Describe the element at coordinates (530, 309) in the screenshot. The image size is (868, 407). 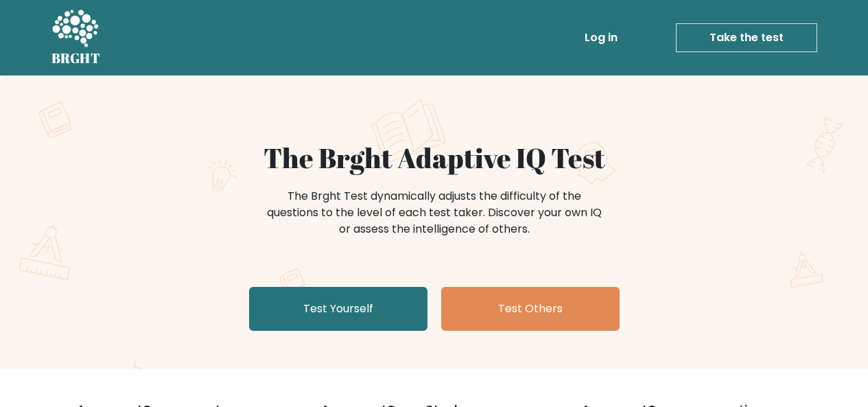
I see `a: Test Others` at that location.